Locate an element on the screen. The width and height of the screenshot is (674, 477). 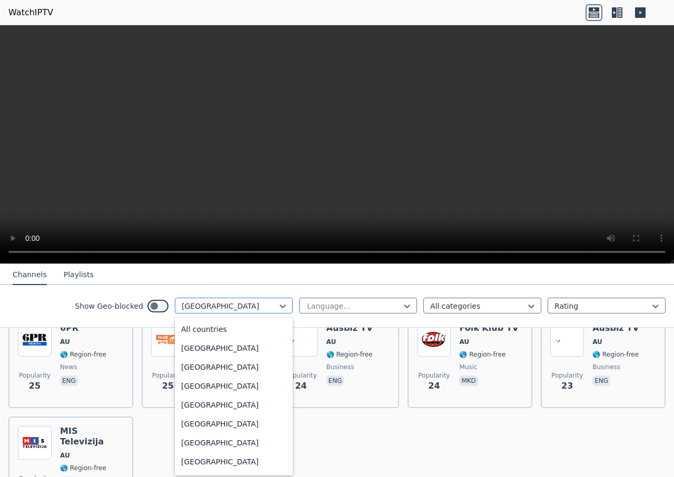
img: MIS Televizija is located at coordinates (35, 443).